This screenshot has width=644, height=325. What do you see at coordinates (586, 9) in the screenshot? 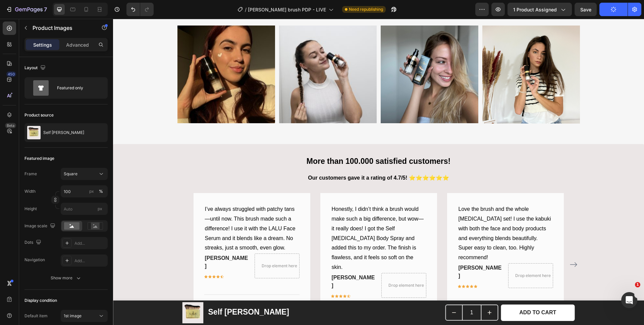
I see `span: Save` at bounding box center [586, 9].